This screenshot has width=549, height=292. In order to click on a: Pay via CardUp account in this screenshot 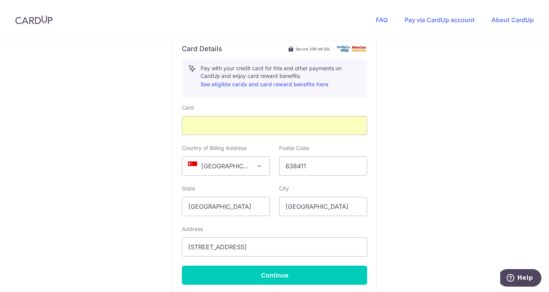, I will do `click(440, 20)`.